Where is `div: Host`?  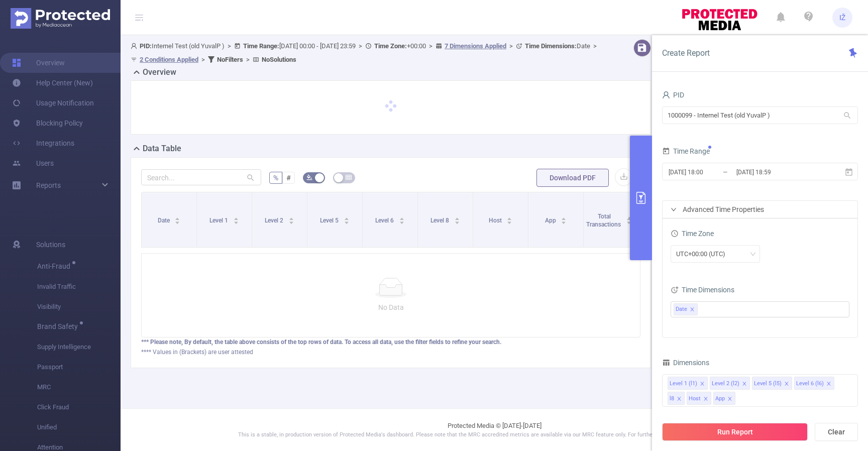 div: Host is located at coordinates (694, 399).